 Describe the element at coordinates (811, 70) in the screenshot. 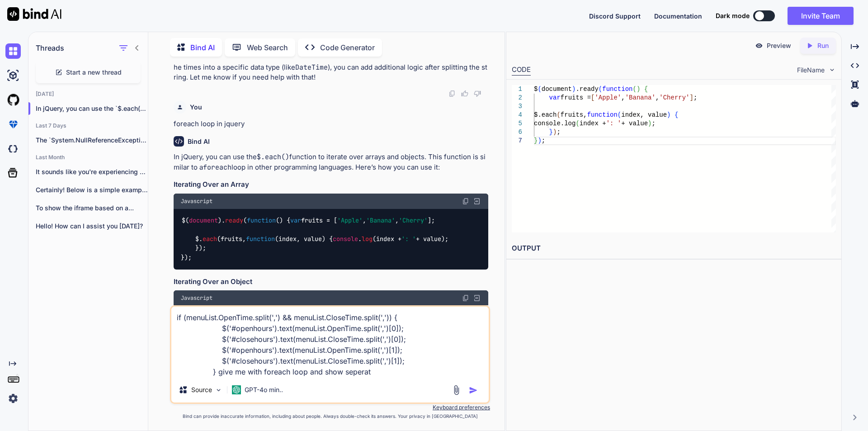

I see `span: FileName` at that location.